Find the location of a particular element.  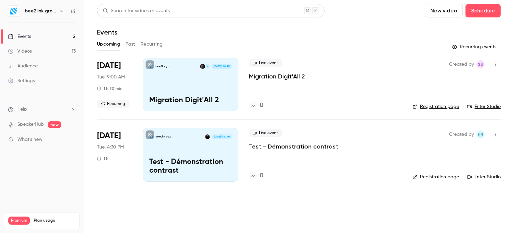

button: Schedule is located at coordinates (483, 11).